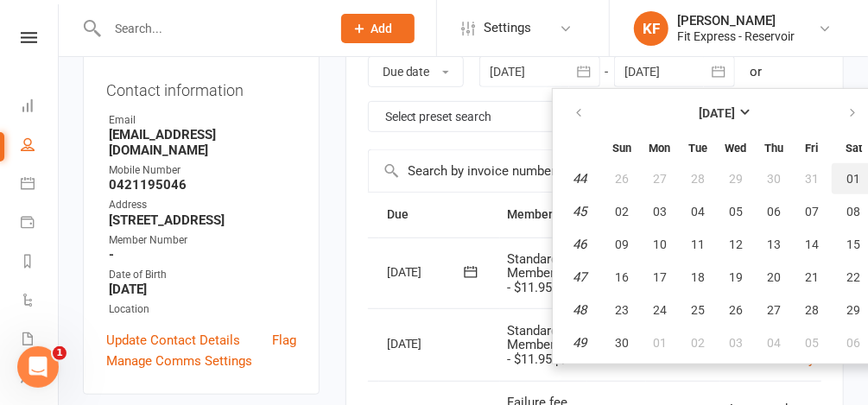 This screenshot has height=405, width=868. Describe the element at coordinates (39, 185) in the screenshot. I see `a: Calendar` at that location.